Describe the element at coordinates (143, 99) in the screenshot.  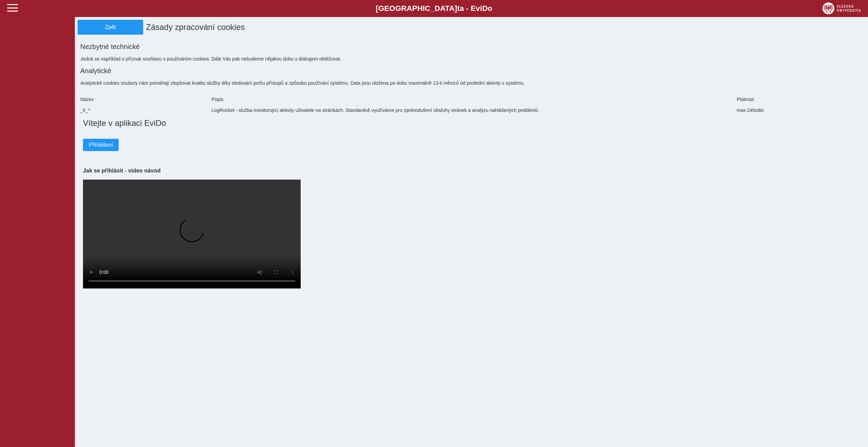
I see `div: Název` at that location.